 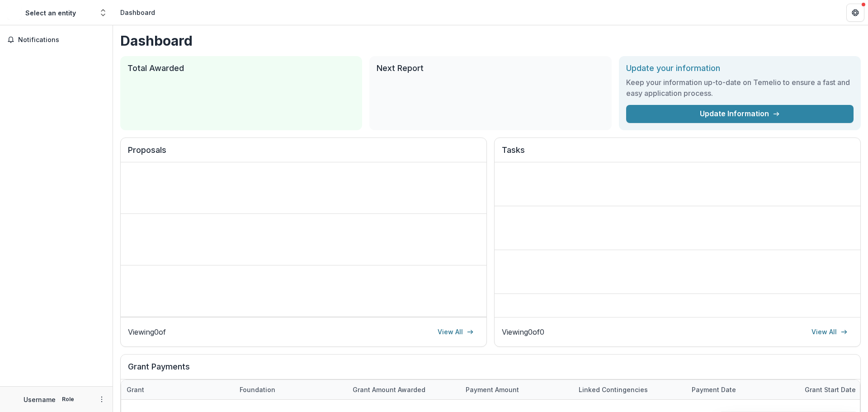 I want to click on button: Notifications, so click(x=56, y=40).